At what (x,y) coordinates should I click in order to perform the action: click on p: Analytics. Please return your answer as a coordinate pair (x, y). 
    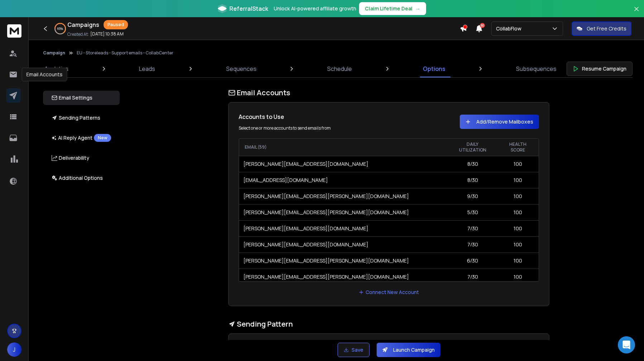
    Looking at the image, I should click on (56, 69).